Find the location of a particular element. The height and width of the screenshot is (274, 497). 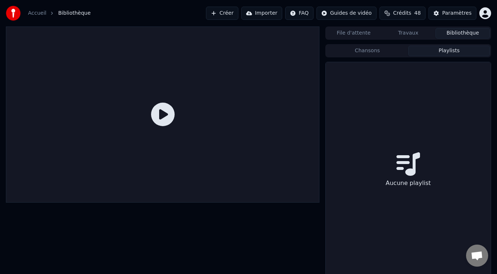

button: Chansons is located at coordinates (367, 51).